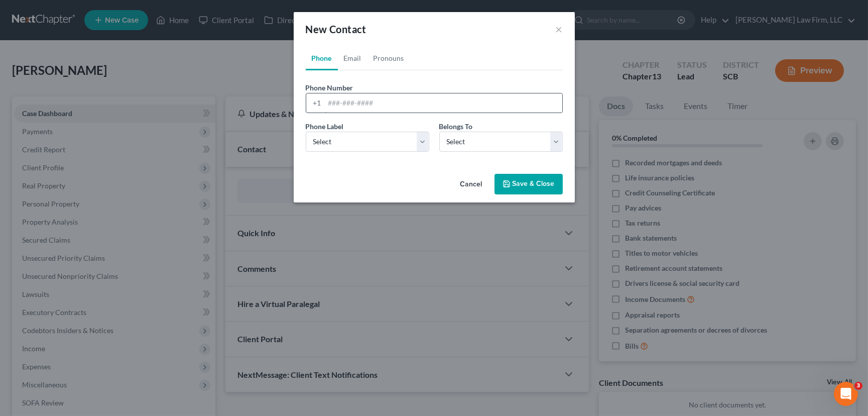 This screenshot has width=868, height=416. What do you see at coordinates (325, 126) in the screenshot?
I see `span: Phone Label` at bounding box center [325, 126].